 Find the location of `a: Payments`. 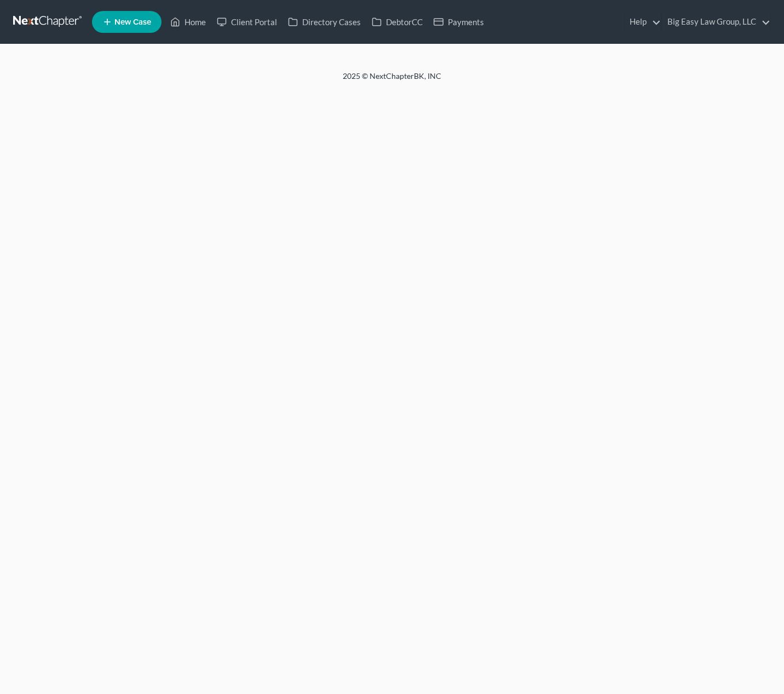

a: Payments is located at coordinates (459, 22).